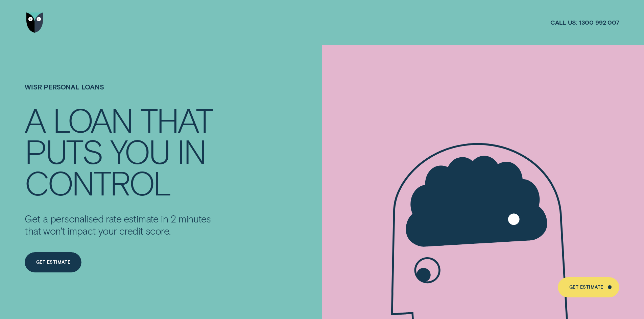  I want to click on div: PUTS, so click(63, 150).